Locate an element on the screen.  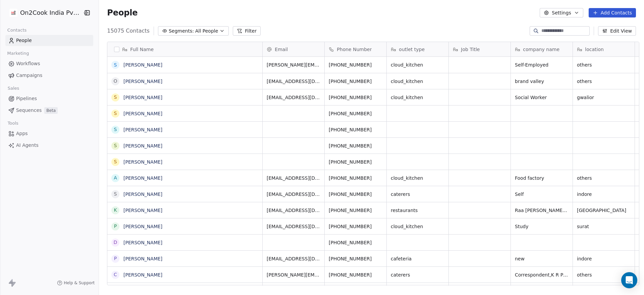
span: brand valley is located at coordinates (541, 81).